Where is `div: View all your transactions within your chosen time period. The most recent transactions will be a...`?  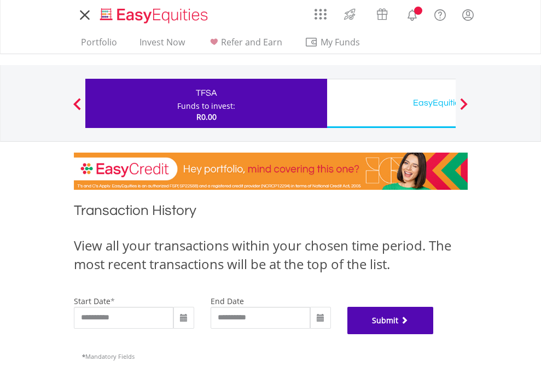
div: View all your transactions within your chosen time period. The most recent transactions will be a... is located at coordinates (271, 255).